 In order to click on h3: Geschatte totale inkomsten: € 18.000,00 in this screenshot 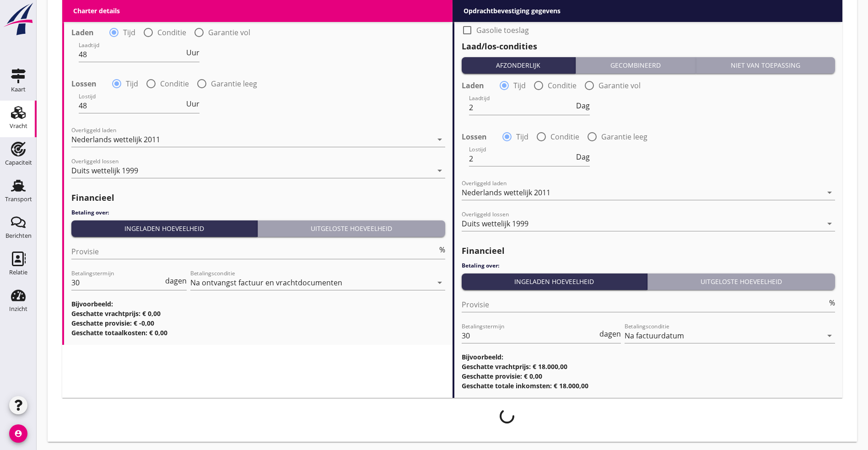, I will do `click(648, 385)`.